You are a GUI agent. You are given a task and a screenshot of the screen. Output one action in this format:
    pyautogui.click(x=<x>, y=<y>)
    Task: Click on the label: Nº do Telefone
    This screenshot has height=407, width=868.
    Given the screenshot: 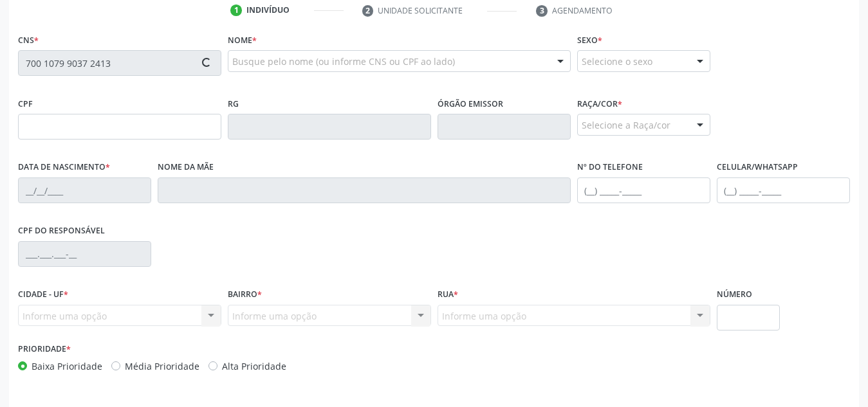 What is the action you would take?
    pyautogui.click(x=610, y=167)
    